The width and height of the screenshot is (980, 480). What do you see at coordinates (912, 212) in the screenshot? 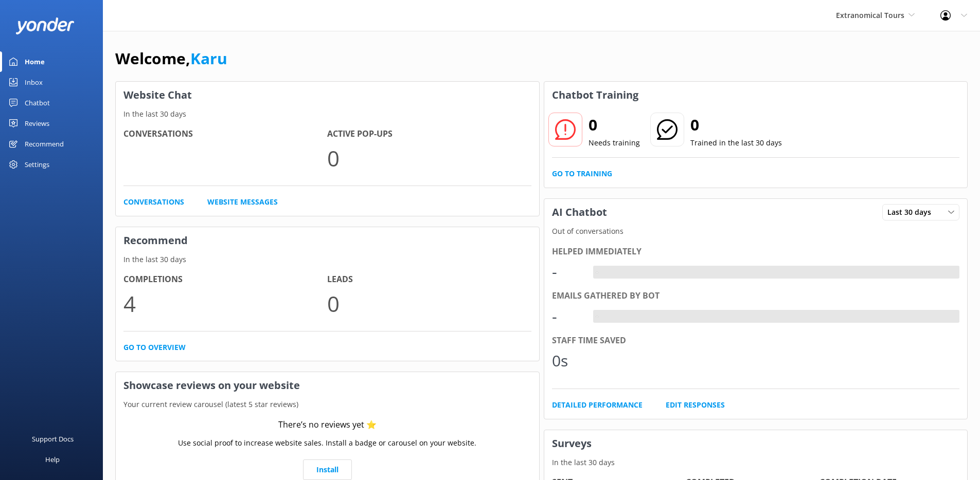
I see `span: Last 30 days` at bounding box center [912, 212].